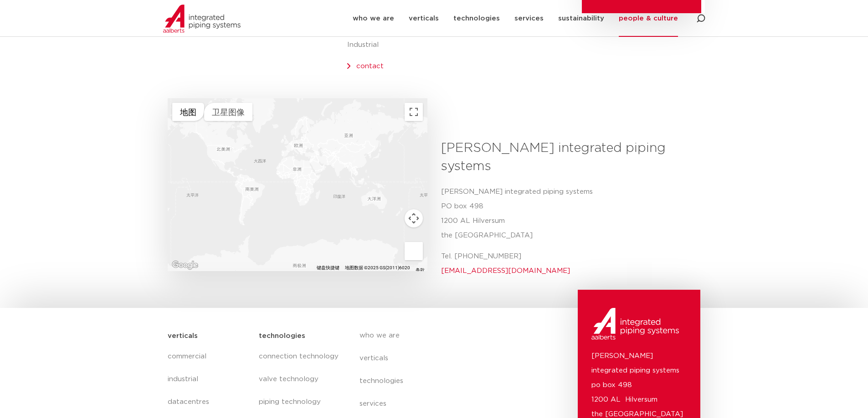 The image size is (868, 418). Describe the element at coordinates (185, 265) in the screenshot. I see `a: 在 Google 地图中打开此区域（会打开一个新窗口）` at that location.